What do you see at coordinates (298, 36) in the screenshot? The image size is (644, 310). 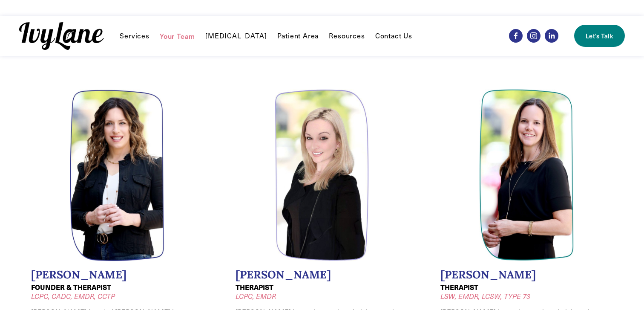 I see `a: Patient Area` at bounding box center [298, 36].